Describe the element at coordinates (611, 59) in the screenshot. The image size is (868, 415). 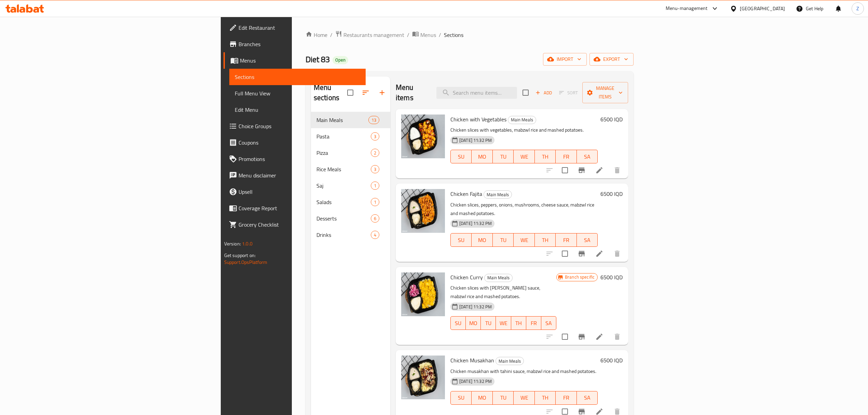
I see `span: export` at that location.